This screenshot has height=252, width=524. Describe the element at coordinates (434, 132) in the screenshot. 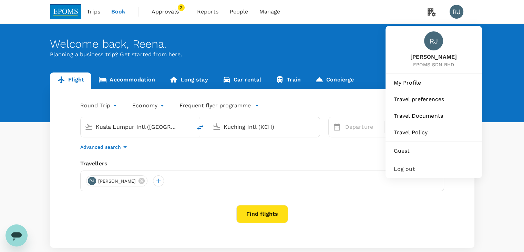

I see `span: Travel Policy` at that location.